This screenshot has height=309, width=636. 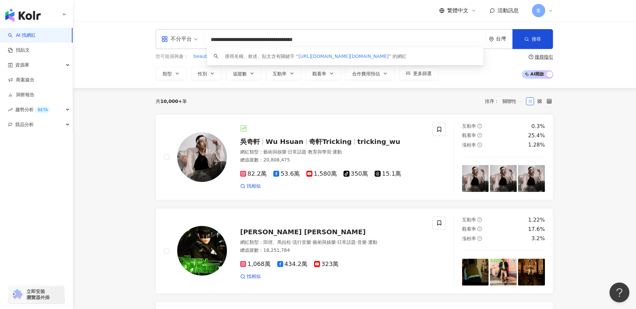 I want to click on a: searchAI 找網紅, so click(x=22, y=35).